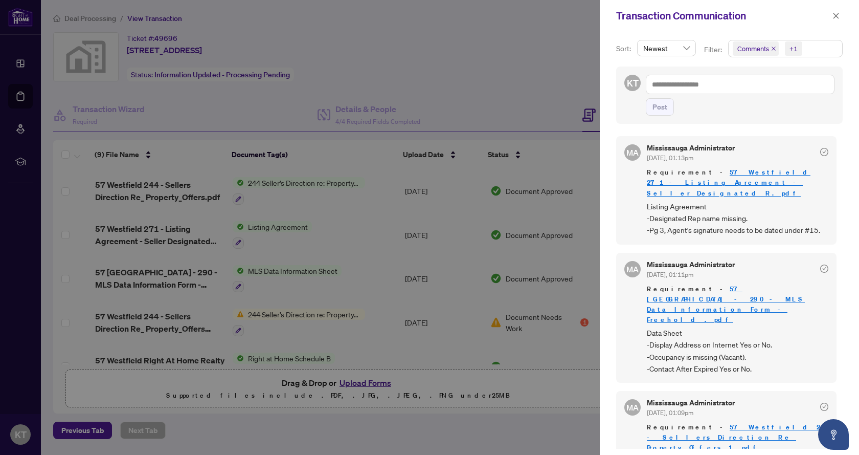  I want to click on a: 57 Westfield 244 - Sellers Direction Re_ Property_Offers 1.pdf, so click(737, 437).